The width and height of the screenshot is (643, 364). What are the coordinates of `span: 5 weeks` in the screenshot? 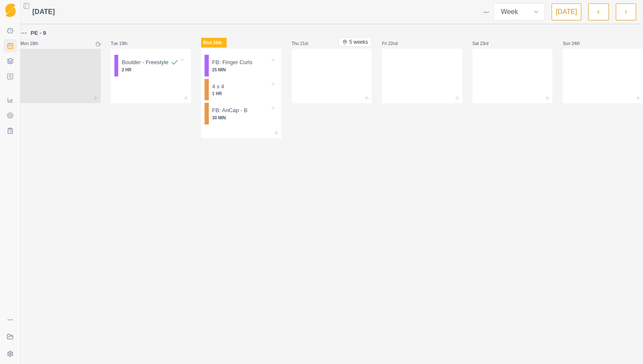 It's located at (358, 42).